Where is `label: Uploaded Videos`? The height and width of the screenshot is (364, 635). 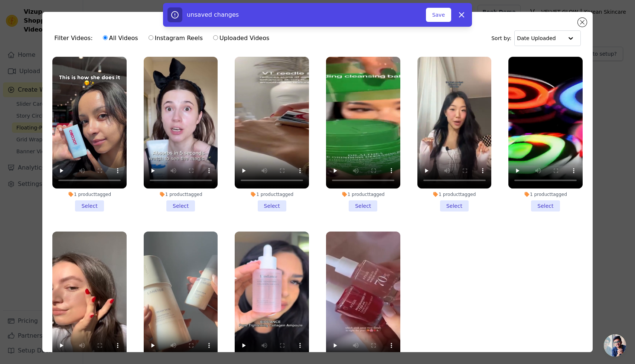 label: Uploaded Videos is located at coordinates (241, 38).